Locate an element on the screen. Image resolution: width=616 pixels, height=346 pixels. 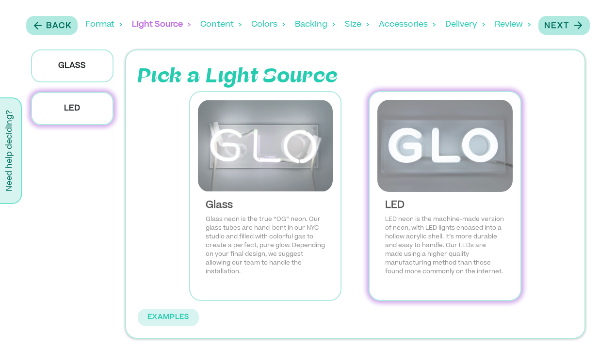
p: Pick a Light Source is located at coordinates (243, 77).